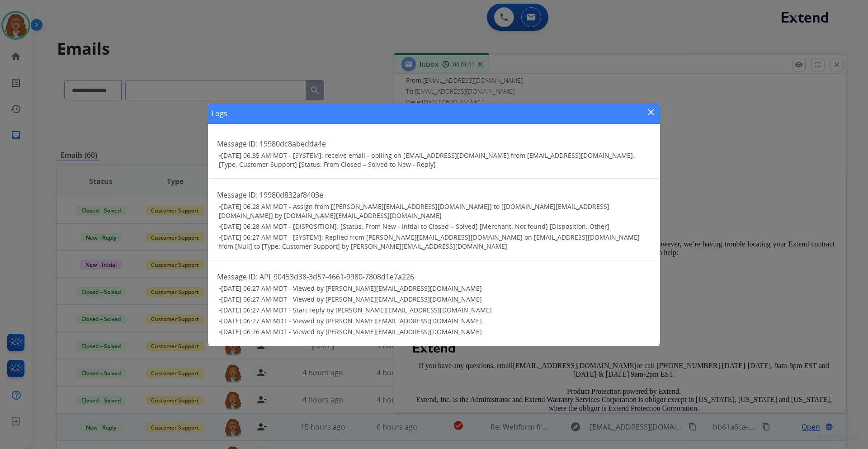 The height and width of the screenshot is (449, 868). I want to click on mat-icon: close, so click(651, 112).